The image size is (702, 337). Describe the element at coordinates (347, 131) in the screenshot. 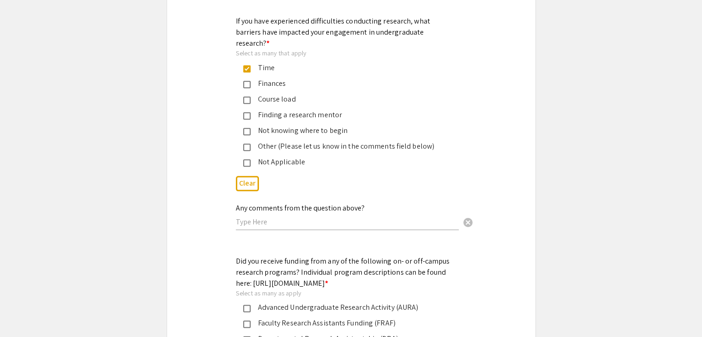

I see `div: Not knowing where to begin` at that location.